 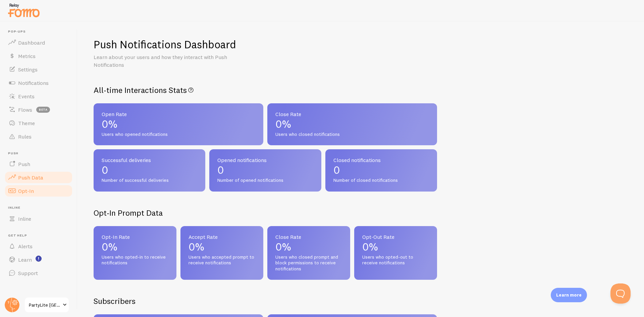 What do you see at coordinates (569, 295) in the screenshot?
I see `p: Learn more` at bounding box center [569, 295].